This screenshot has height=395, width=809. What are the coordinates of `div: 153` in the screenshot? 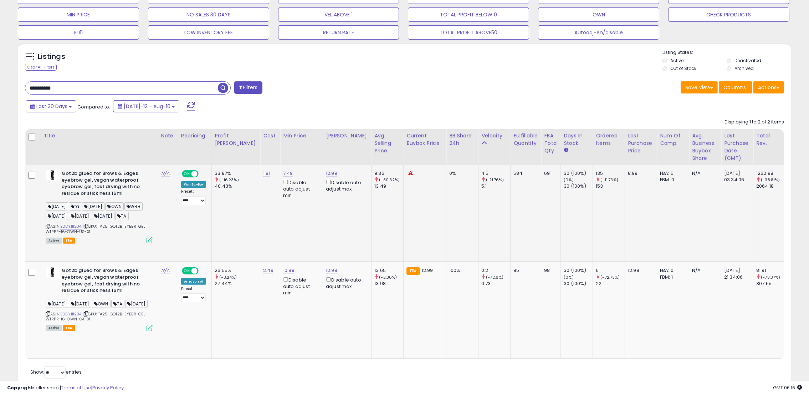 It's located at (610, 186).